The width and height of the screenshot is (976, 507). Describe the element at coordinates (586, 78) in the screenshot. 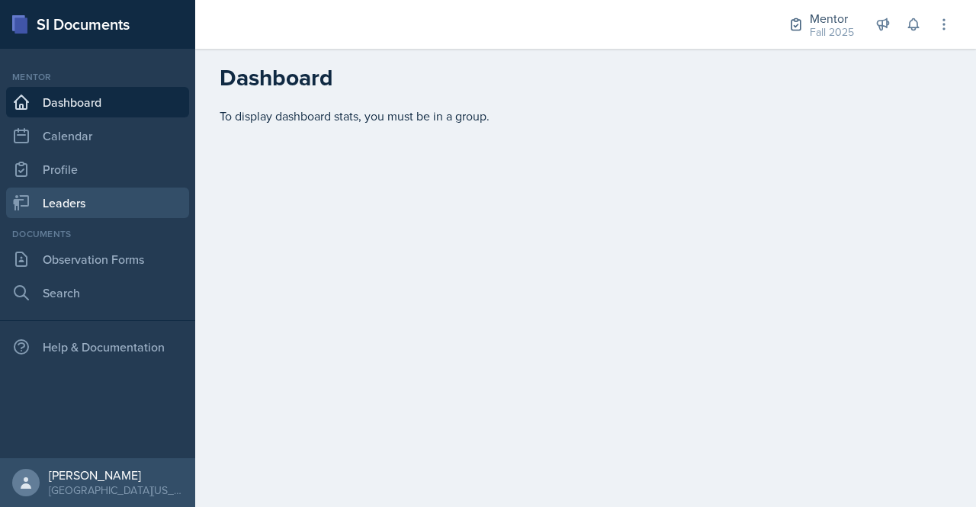

I see `h2: Dashboard` at that location.